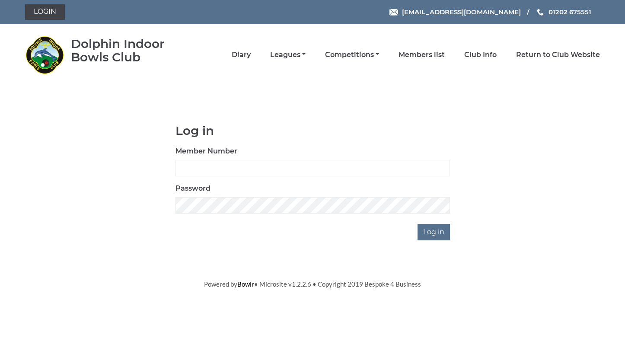  I want to click on a: Diary, so click(241, 55).